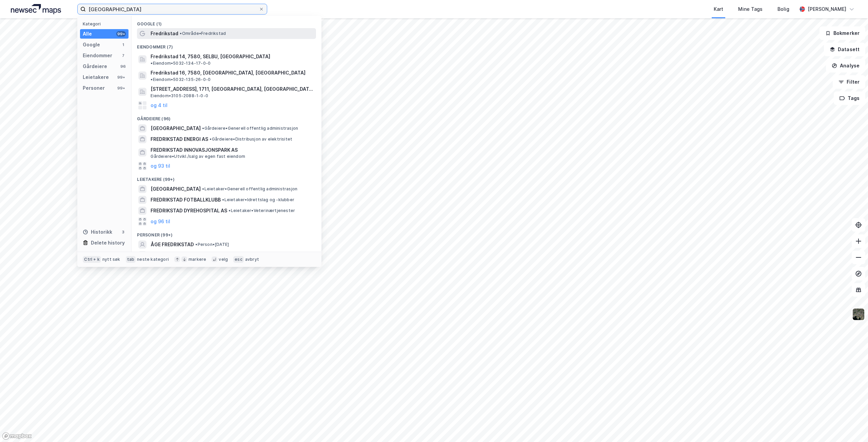  I want to click on div: Kart, so click(718, 9).